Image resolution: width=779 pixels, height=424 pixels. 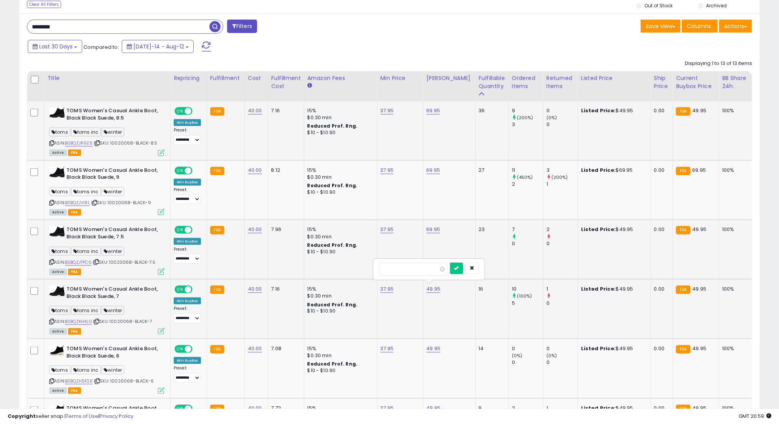 What do you see at coordinates (285, 349) in the screenshot?
I see `div: 7.08` at bounding box center [285, 349].